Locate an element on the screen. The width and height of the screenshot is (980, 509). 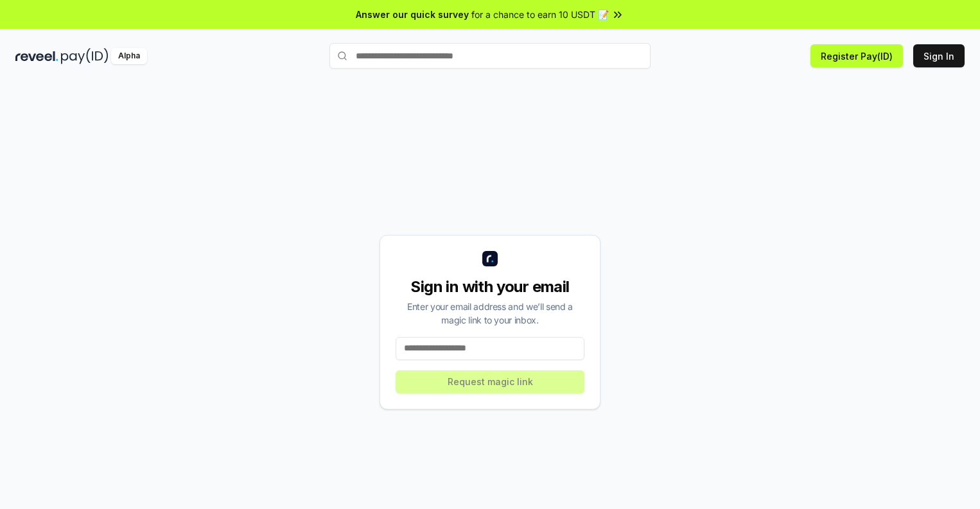
button: Register Pay(ID) is located at coordinates (857, 56).